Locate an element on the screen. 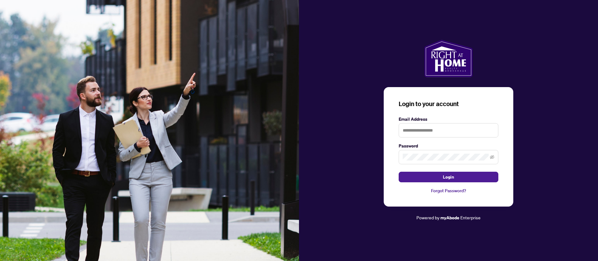  span: eye-invisible is located at coordinates (492, 157).